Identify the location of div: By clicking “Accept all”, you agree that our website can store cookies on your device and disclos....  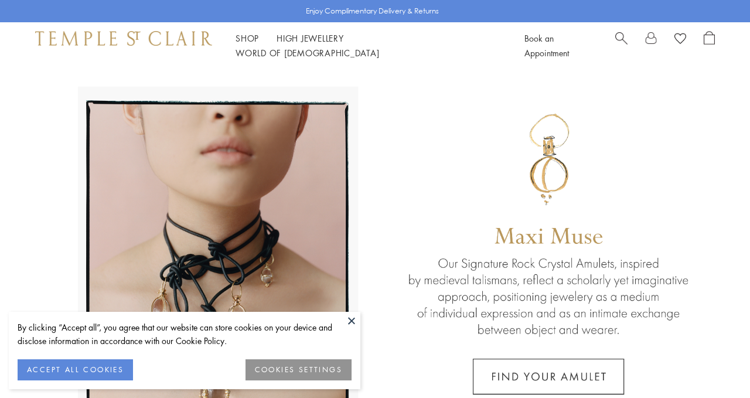
(185, 334).